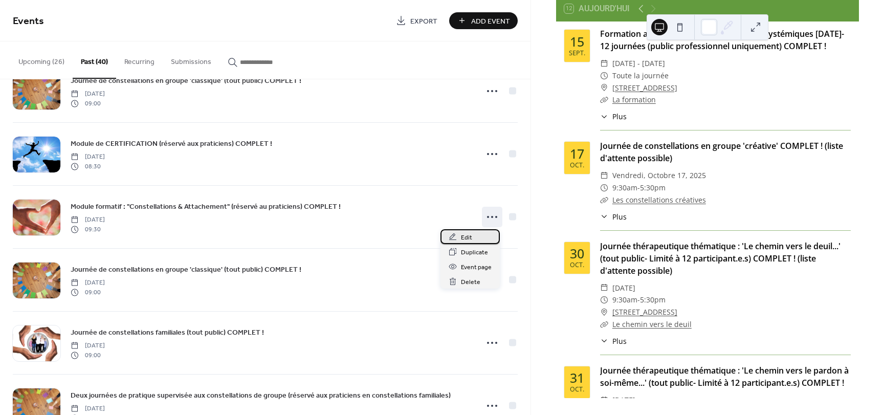 The width and height of the screenshot is (884, 415). Describe the element at coordinates (467, 237) in the screenshot. I see `span: Edit` at that location.